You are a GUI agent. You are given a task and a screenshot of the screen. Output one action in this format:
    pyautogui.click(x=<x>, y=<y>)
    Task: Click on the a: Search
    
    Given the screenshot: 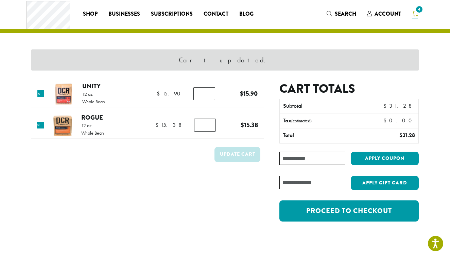 What is the action you would take?
    pyautogui.click(x=342, y=14)
    